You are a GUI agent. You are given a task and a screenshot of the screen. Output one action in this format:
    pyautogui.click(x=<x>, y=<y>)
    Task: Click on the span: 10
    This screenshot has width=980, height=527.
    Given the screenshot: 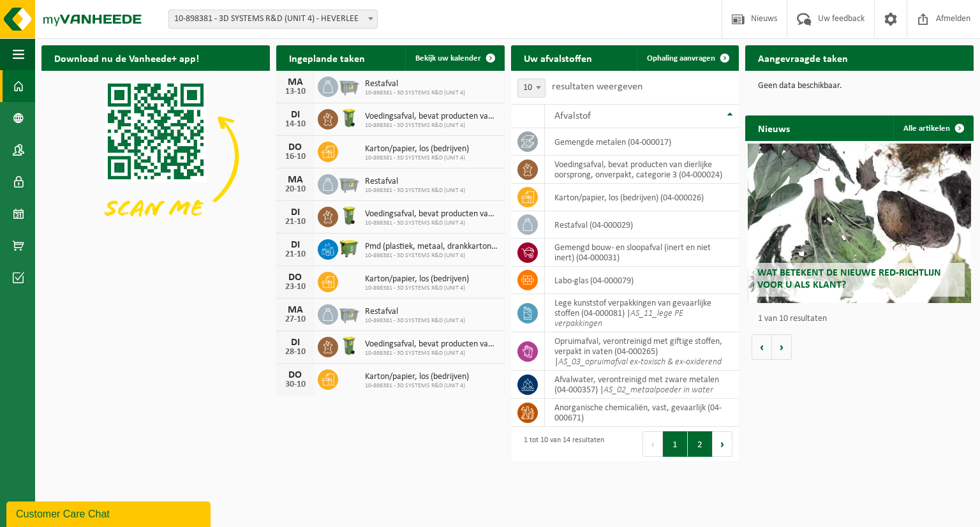 What is the action you would take?
    pyautogui.click(x=532, y=88)
    